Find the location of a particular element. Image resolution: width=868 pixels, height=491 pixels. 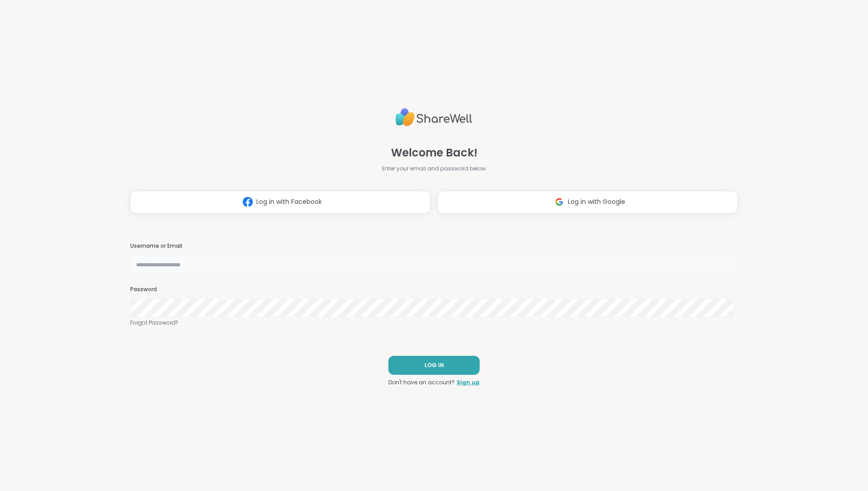

span: LOG IN is located at coordinates (434, 365).